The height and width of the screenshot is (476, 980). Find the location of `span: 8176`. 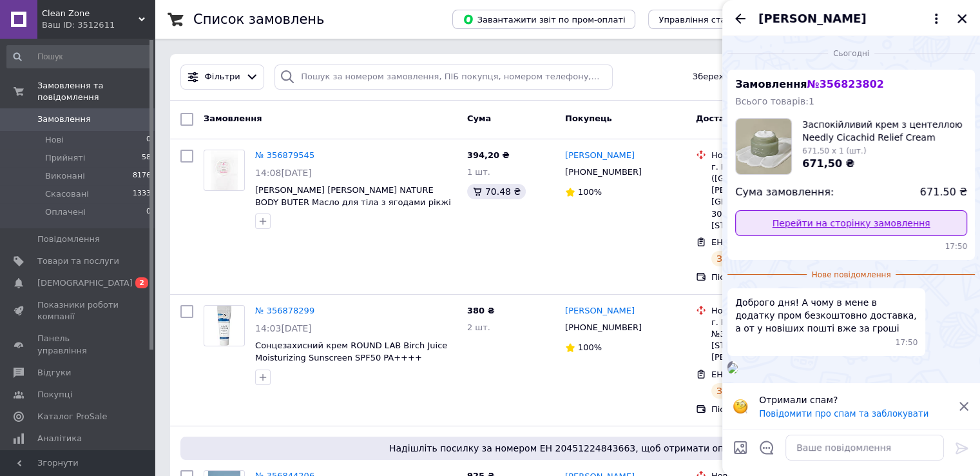

span: 8176 is located at coordinates (142, 176).